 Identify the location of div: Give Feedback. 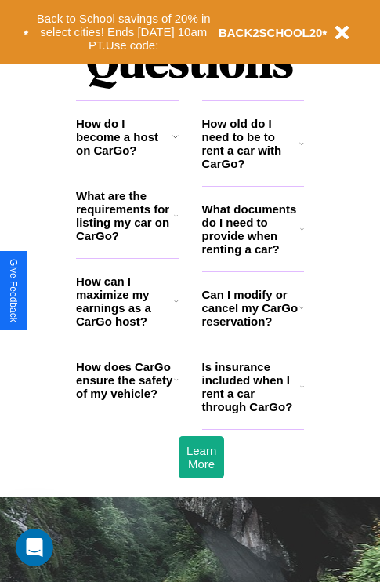
(13, 290).